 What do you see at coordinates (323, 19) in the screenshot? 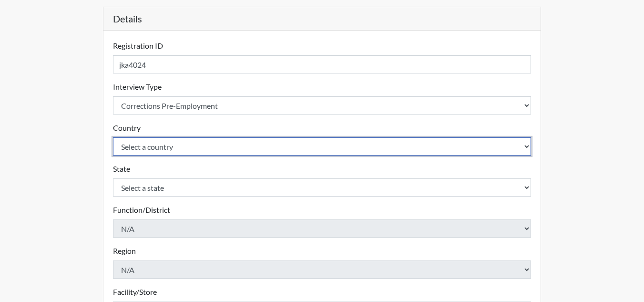
I see `h5: Details` at bounding box center [323, 19].